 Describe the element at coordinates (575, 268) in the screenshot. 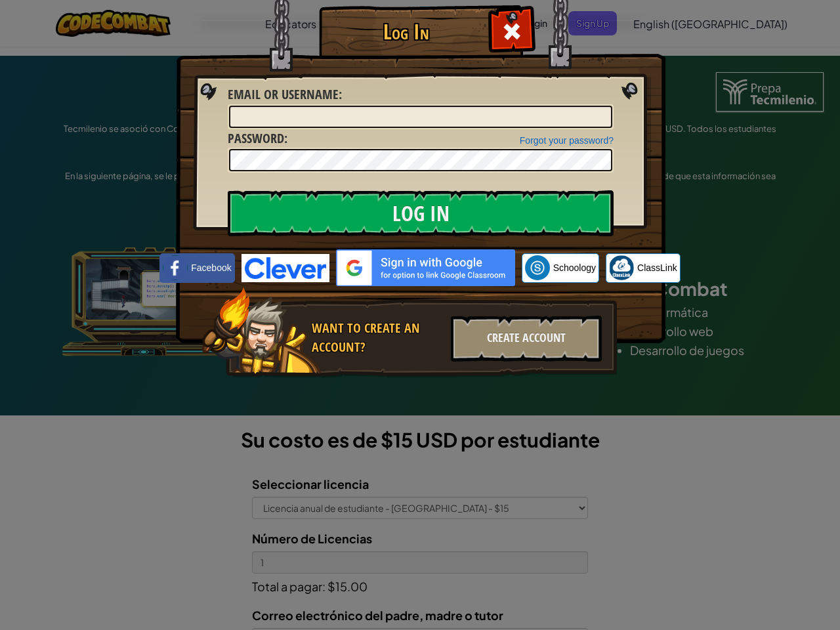

I see `span: Schoology` at that location.